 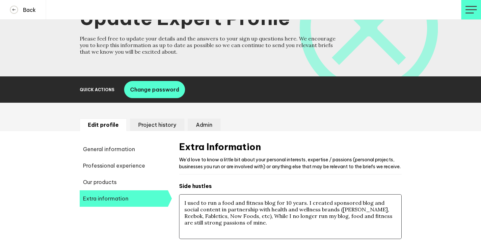 I want to click on span: Professional experience, so click(x=124, y=166).